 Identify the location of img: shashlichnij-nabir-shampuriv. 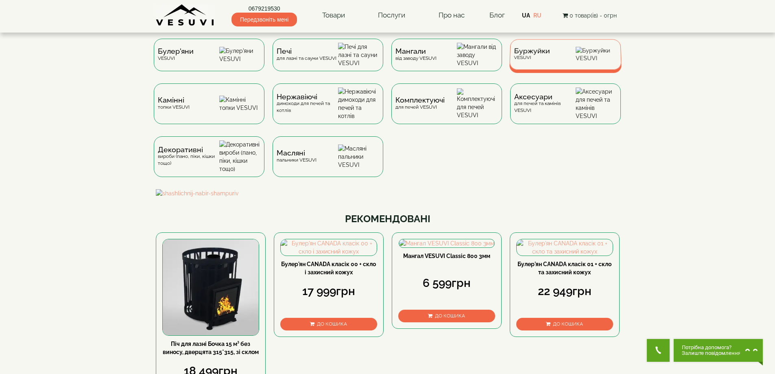
(388, 193).